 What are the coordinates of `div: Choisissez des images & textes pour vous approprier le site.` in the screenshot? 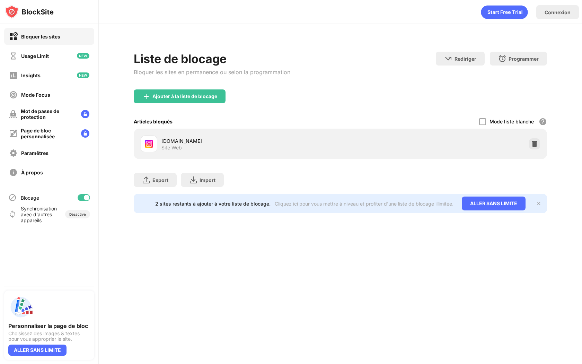 It's located at (49, 336).